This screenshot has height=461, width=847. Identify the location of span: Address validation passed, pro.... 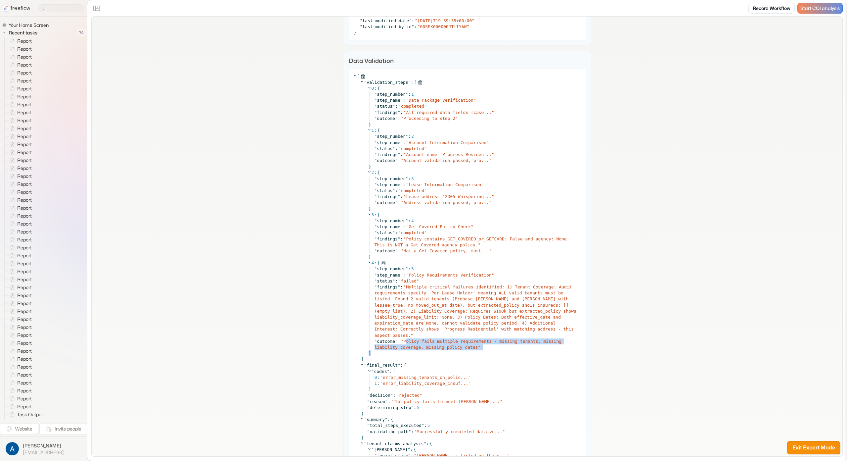
(446, 202).